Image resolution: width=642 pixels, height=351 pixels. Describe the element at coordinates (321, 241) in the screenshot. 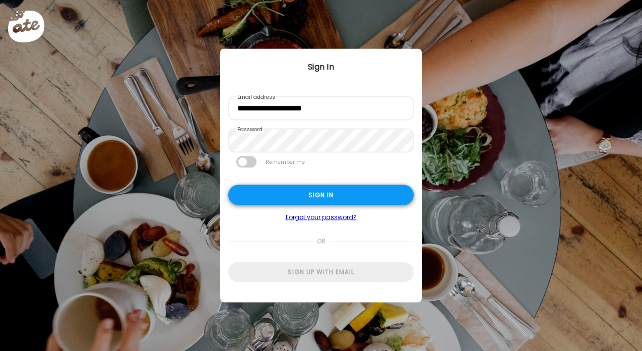

I see `span: or` at that location.